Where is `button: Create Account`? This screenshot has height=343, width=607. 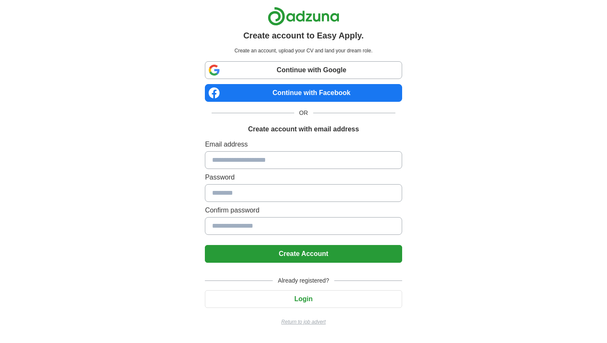
button: Create Account is located at coordinates (303, 254).